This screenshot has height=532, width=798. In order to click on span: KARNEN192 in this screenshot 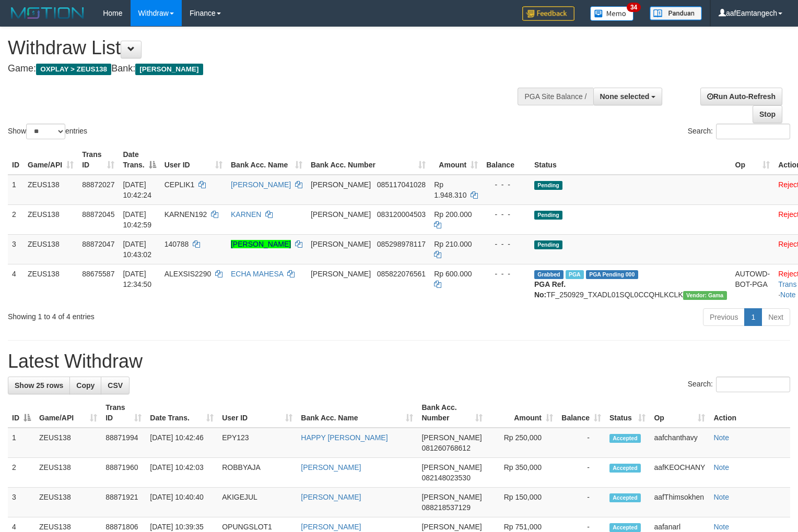, I will do `click(186, 215)`.